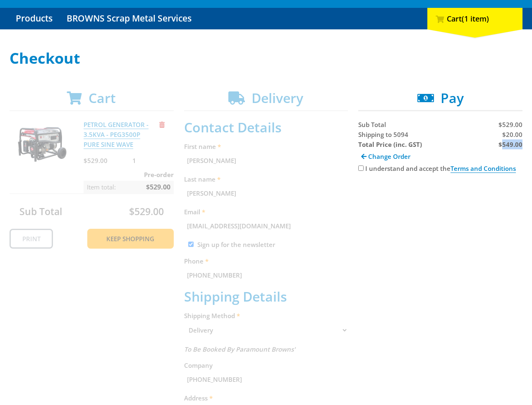 The width and height of the screenshot is (532, 405). I want to click on label: I understand and accept the, so click(441, 169).